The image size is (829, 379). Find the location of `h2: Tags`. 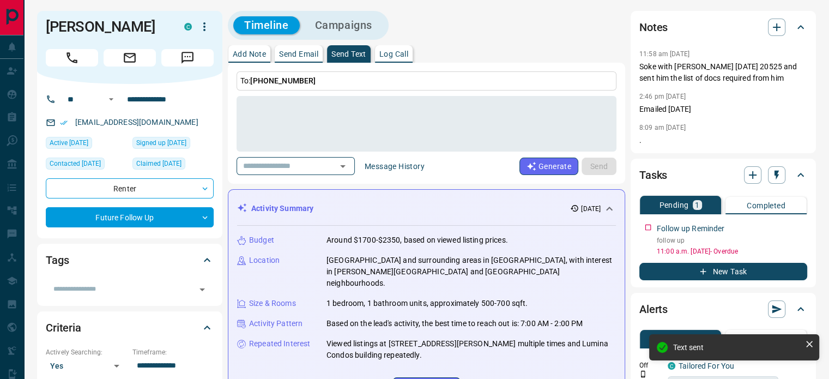

h2: Tags is located at coordinates (57, 260).